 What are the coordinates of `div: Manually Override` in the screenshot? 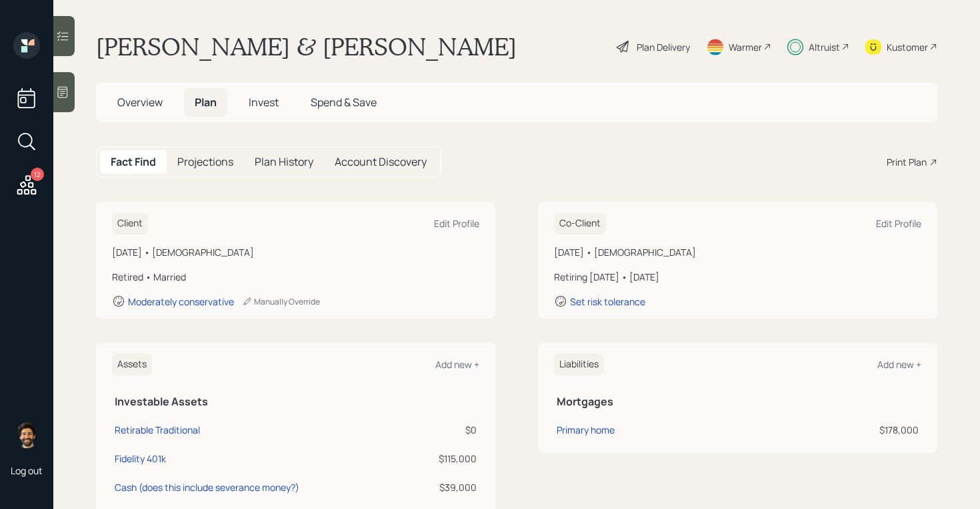 It's located at (281, 301).